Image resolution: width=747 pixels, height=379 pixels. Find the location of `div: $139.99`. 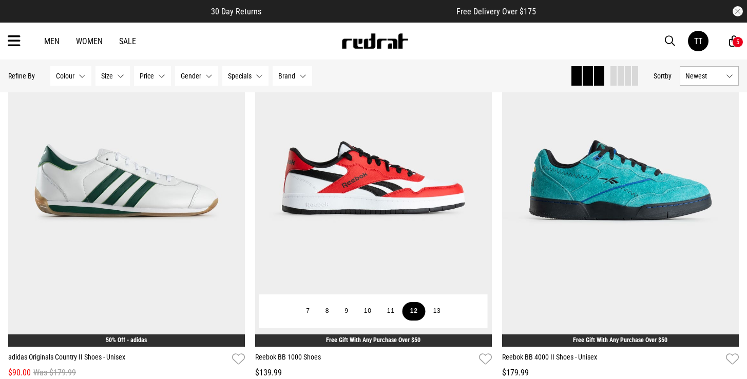

div: $139.99 is located at coordinates (373, 373).